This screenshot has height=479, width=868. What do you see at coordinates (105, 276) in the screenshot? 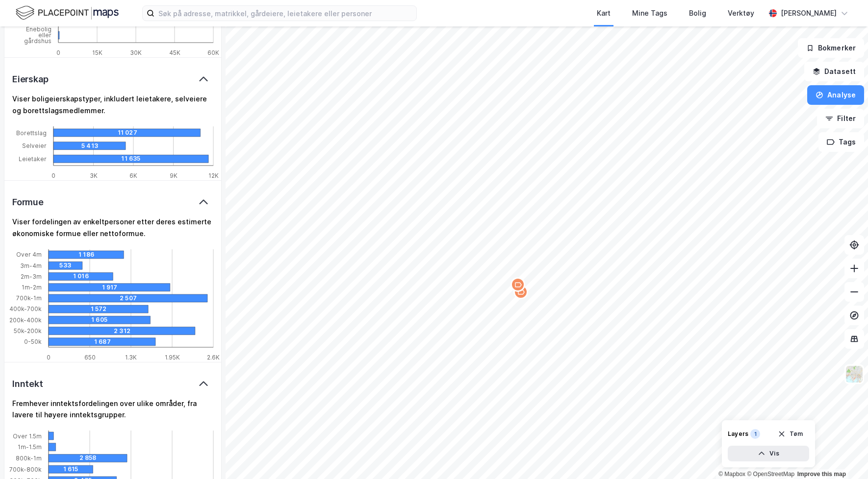
I see `div: 1 016` at bounding box center [105, 276].